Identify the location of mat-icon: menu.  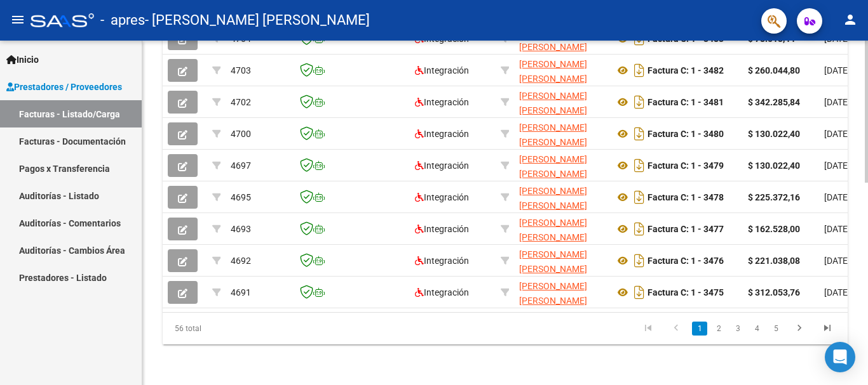
(17, 20).